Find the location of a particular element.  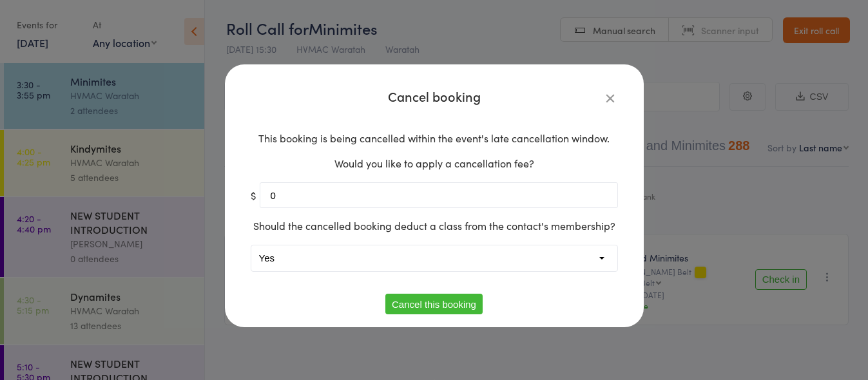

button: Close is located at coordinates (610, 98).